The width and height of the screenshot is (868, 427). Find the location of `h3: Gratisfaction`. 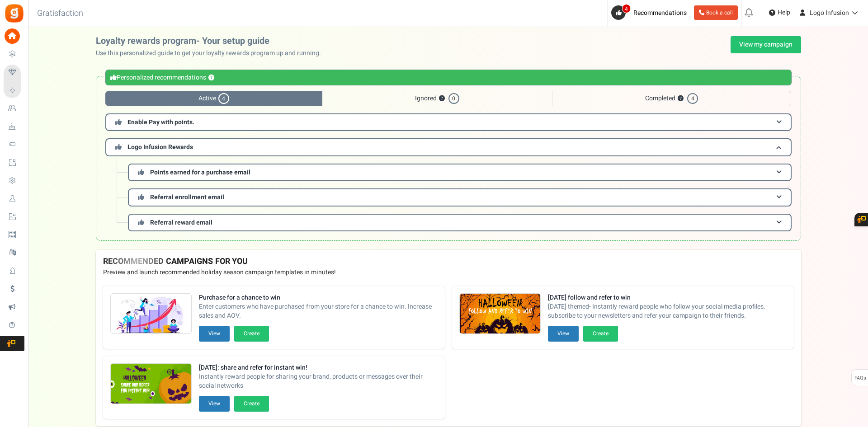

h3: Gratisfaction is located at coordinates (60, 14).